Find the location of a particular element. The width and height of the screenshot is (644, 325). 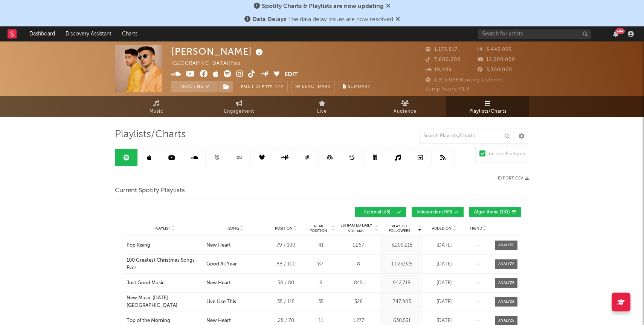

input: Search for artists is located at coordinates (535, 34).